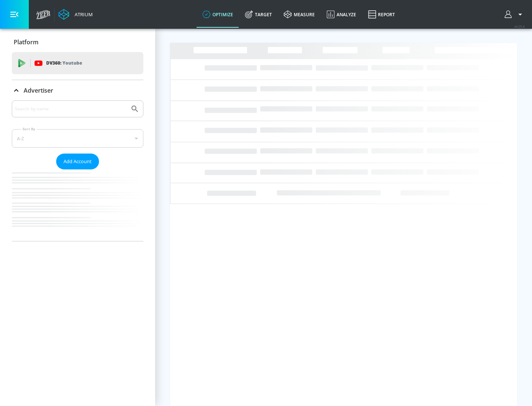 Image resolution: width=532 pixels, height=406 pixels. What do you see at coordinates (76, 14) in the screenshot?
I see `a: Atrium` at bounding box center [76, 14].